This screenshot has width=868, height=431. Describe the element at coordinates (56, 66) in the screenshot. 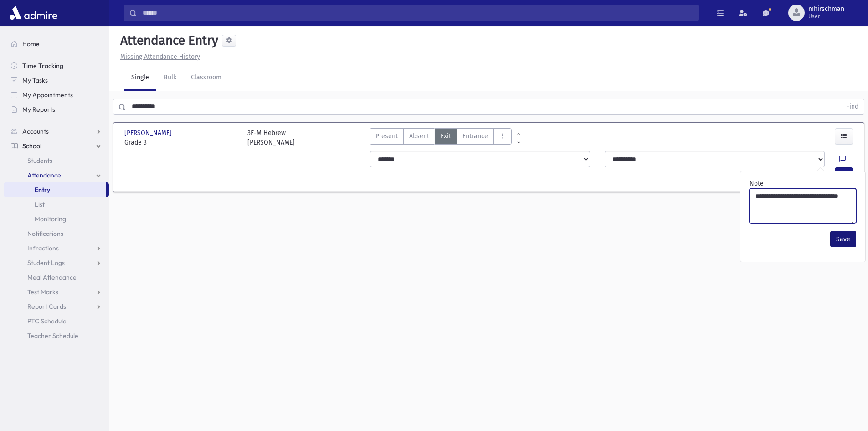

I see `a: Time Tracking` at that location.